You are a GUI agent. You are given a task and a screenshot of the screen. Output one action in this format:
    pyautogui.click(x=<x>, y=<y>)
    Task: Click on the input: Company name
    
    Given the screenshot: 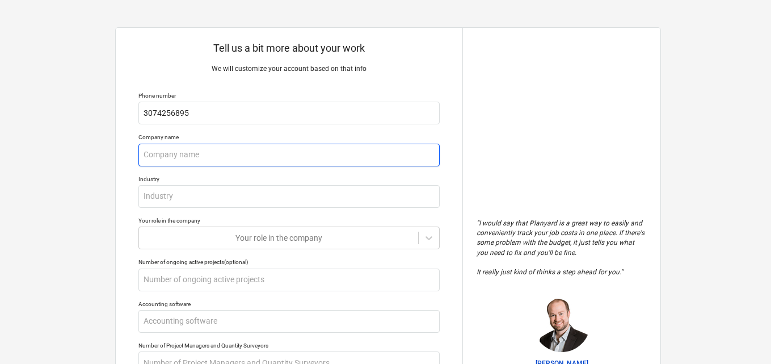 What is the action you would take?
    pyautogui.click(x=289, y=155)
    